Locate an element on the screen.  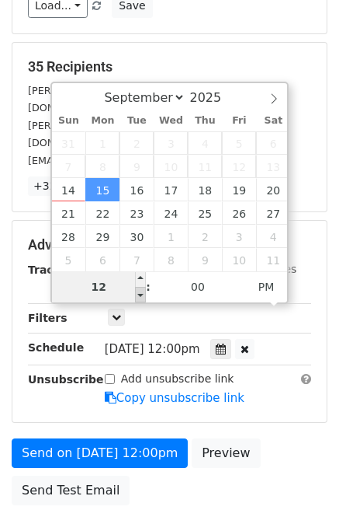
span: October 8, 2025 is located at coordinates (171, 259).